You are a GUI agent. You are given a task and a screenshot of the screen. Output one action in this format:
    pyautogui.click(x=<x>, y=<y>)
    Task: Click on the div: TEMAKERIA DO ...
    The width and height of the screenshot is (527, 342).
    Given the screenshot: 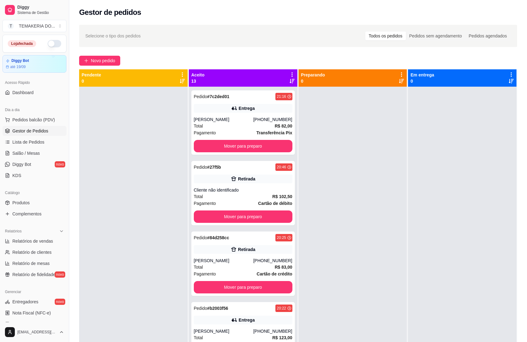 What is the action you would take?
    pyautogui.click(x=37, y=26)
    